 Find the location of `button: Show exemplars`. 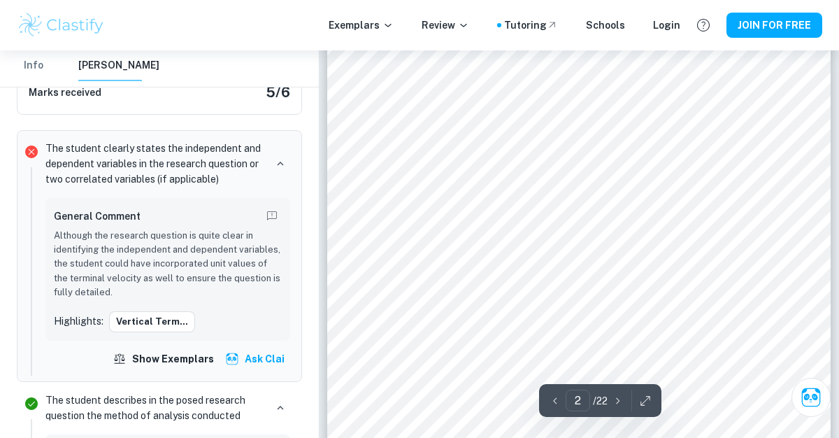

button: Show exemplars is located at coordinates (164, 359).